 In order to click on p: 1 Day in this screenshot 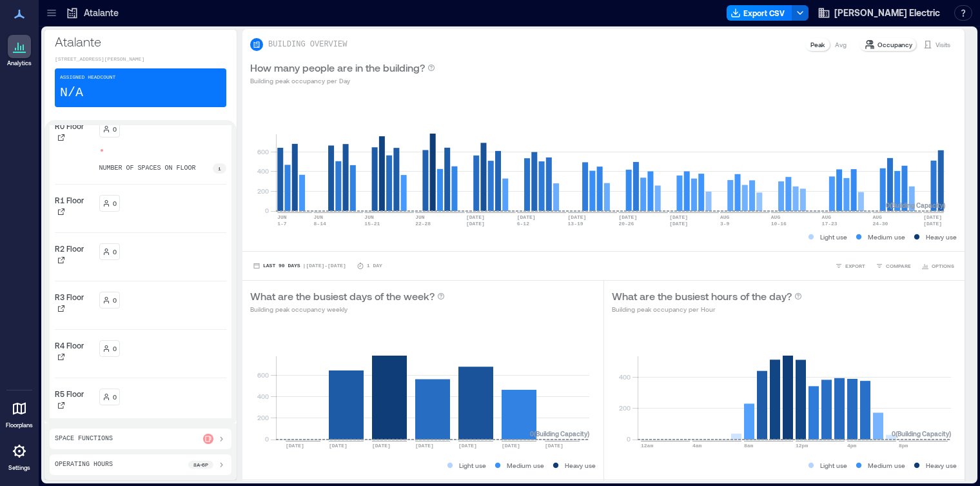, I will do `click(375, 266)`.